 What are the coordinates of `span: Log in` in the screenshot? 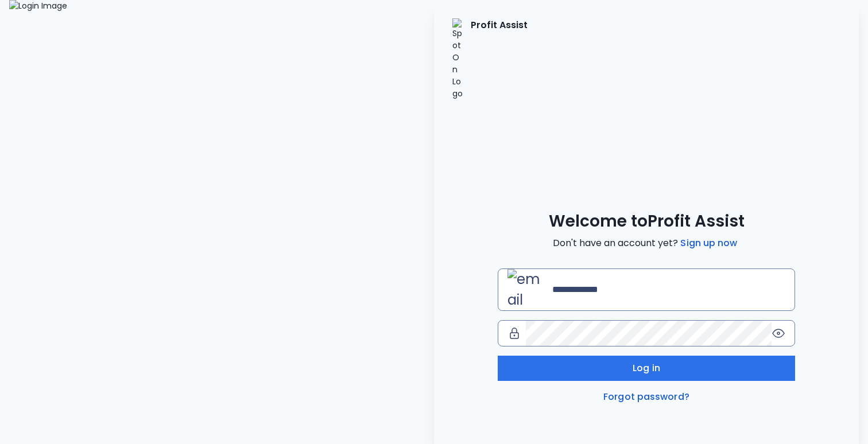 It's located at (646, 368).